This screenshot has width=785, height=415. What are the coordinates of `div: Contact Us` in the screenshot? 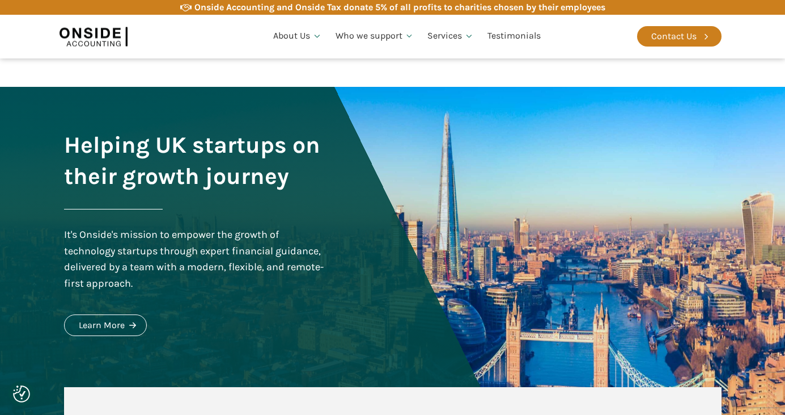 It's located at (674, 36).